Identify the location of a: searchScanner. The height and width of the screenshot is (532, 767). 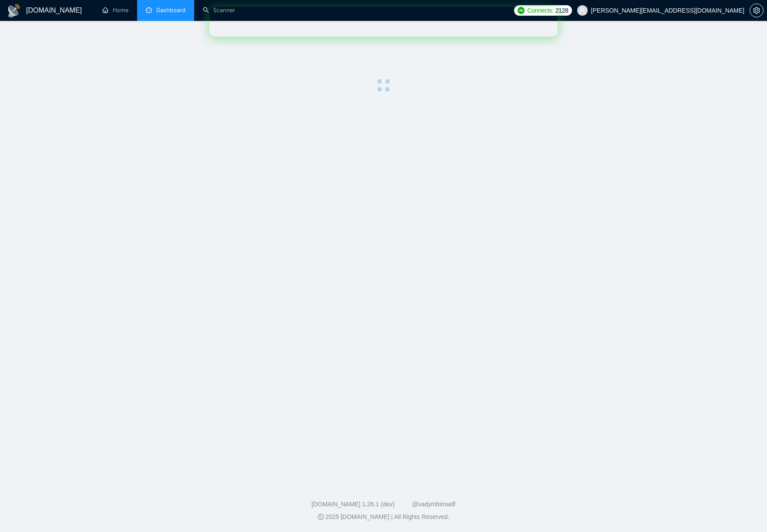
(219, 10).